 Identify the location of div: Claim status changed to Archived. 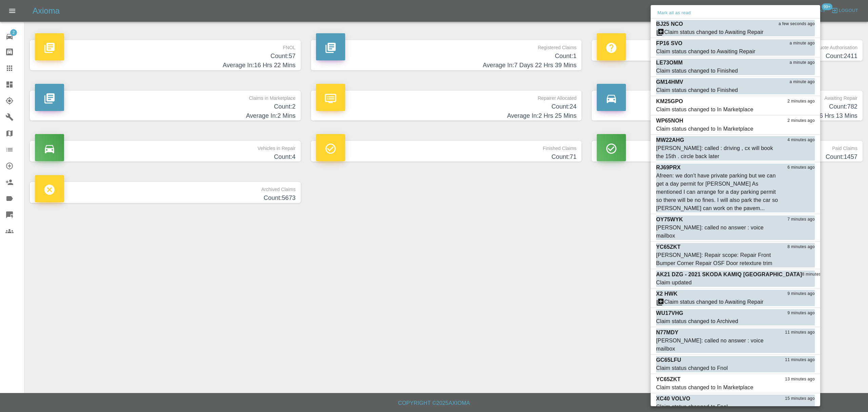
(697, 321).